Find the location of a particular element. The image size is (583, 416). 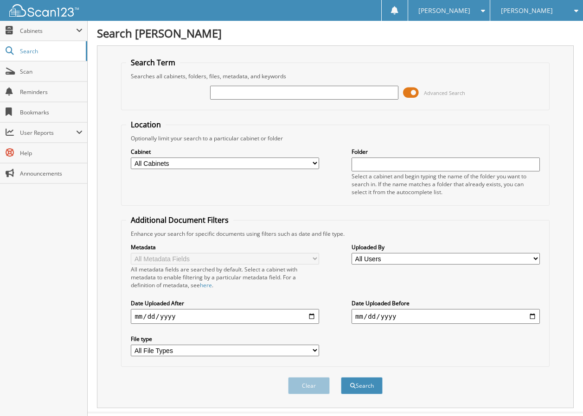

span: Advanced Search is located at coordinates (444, 93).